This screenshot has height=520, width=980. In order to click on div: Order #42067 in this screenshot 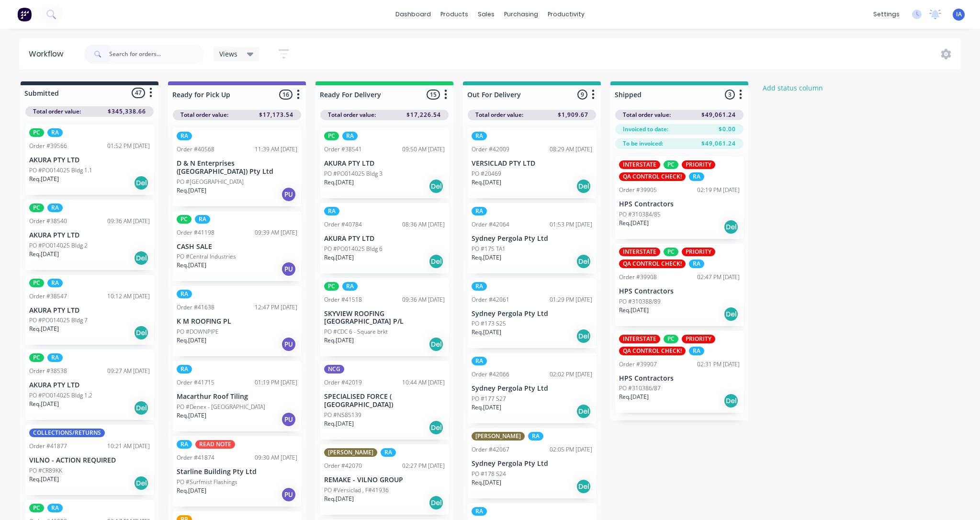, I will do `click(490, 449)`.